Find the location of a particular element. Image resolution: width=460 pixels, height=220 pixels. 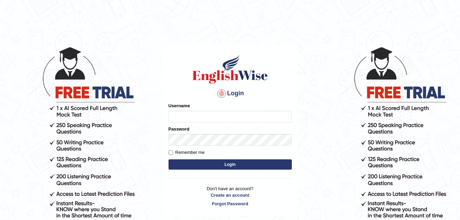

label: Remember me is located at coordinates (187, 153).